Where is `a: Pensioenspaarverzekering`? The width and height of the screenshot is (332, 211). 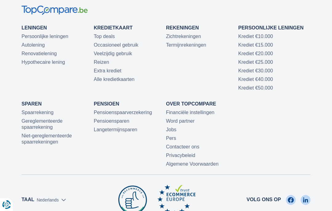
a: Pensioenspaarverzekering is located at coordinates (123, 112).